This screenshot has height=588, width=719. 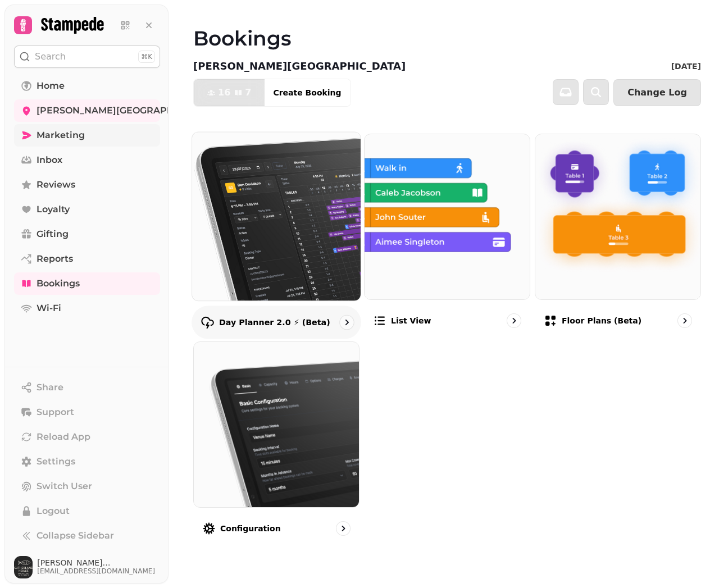 I want to click on a: Reviews, so click(x=87, y=185).